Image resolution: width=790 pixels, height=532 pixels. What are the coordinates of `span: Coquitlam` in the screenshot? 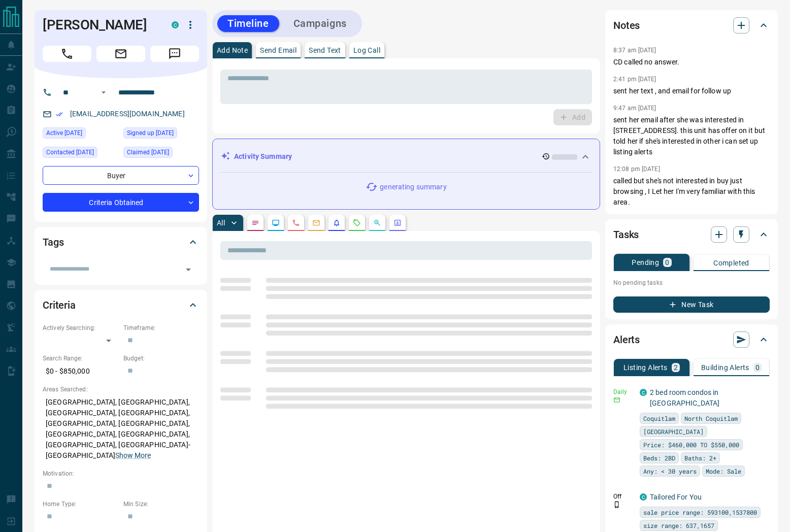 It's located at (659, 418).